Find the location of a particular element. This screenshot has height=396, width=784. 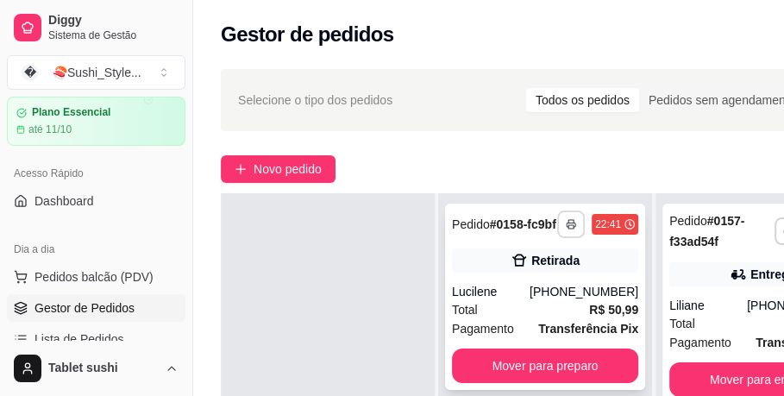

a: Dashboard is located at coordinates (96, 201).